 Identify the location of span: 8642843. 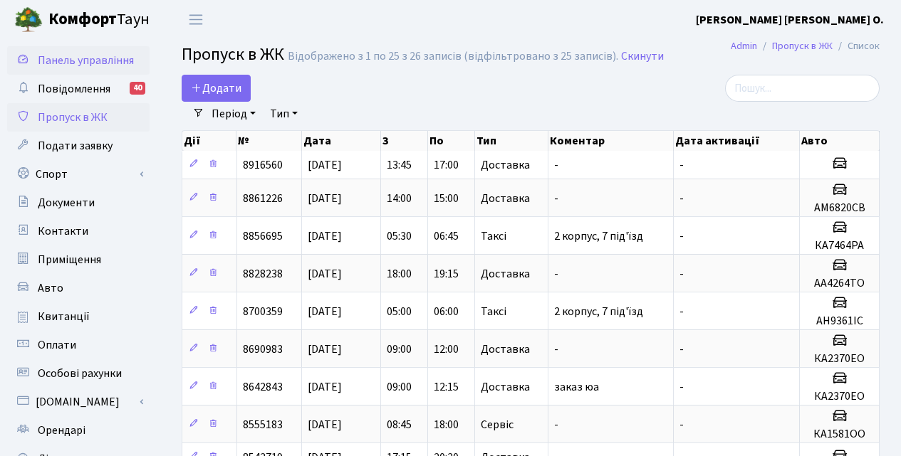
(263, 387).